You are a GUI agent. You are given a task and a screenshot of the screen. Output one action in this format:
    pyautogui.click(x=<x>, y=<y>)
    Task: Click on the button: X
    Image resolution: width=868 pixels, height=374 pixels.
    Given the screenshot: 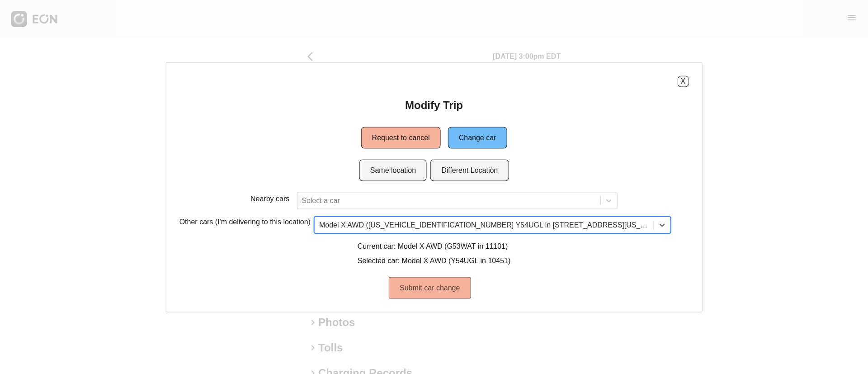 What is the action you would take?
    pyautogui.click(x=682, y=80)
    